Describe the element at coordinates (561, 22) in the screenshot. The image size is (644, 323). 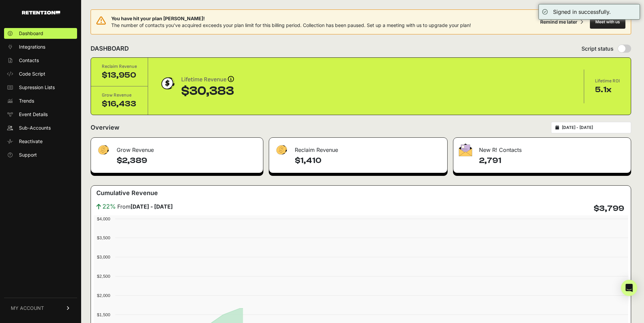
I see `button: Remind me later` at that location.